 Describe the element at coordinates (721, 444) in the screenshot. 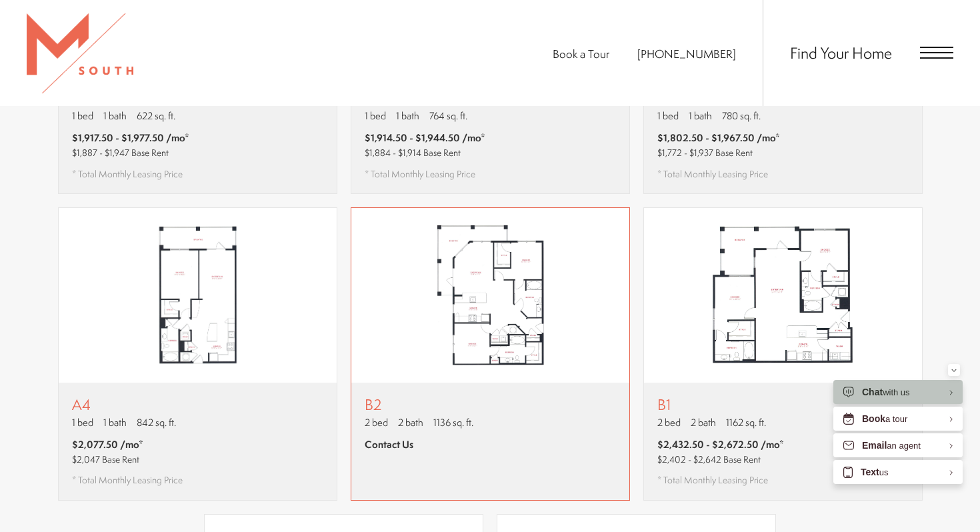

I see `span: $2,432.50 - $2,672.50 /mo*` at that location.